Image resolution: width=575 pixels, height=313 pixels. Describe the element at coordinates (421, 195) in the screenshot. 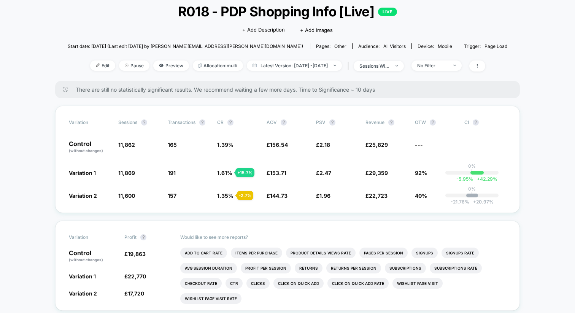

I see `span: 40%` at that location.